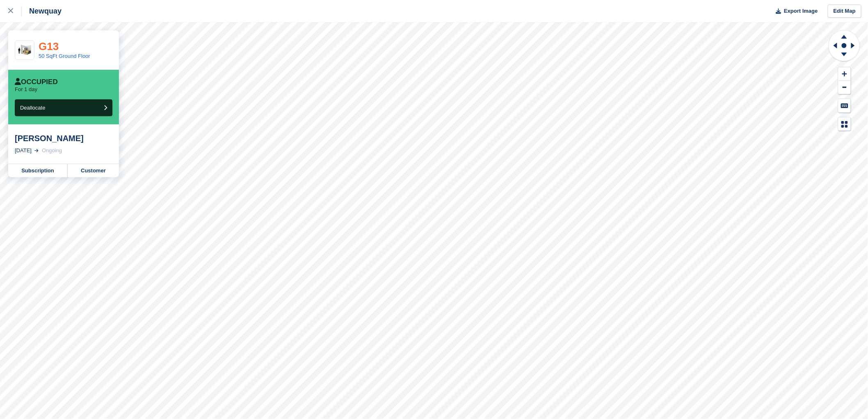  What do you see at coordinates (844, 11) in the screenshot?
I see `a: Edit Map` at bounding box center [844, 11].